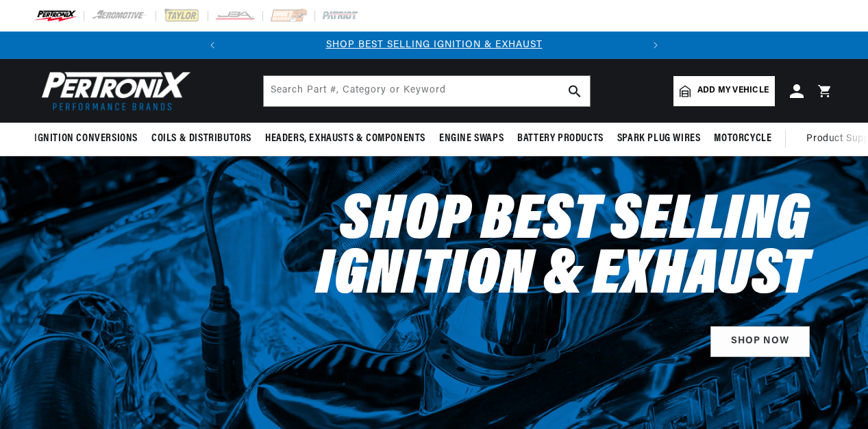 The image size is (868, 429). What do you see at coordinates (345, 139) in the screenshot?
I see `span: Headers, Exhausts & Components` at bounding box center [345, 139].